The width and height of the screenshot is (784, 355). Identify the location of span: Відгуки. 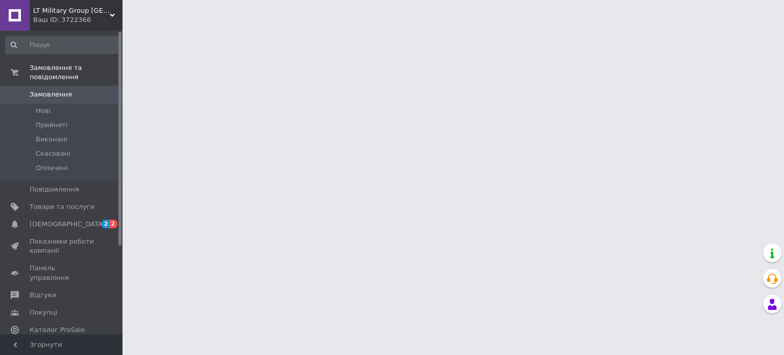
(43, 295).